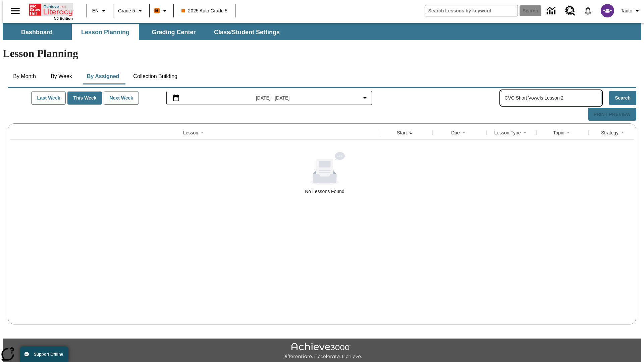  I want to click on svg: Collapse Date Range Filter, so click(365, 98).